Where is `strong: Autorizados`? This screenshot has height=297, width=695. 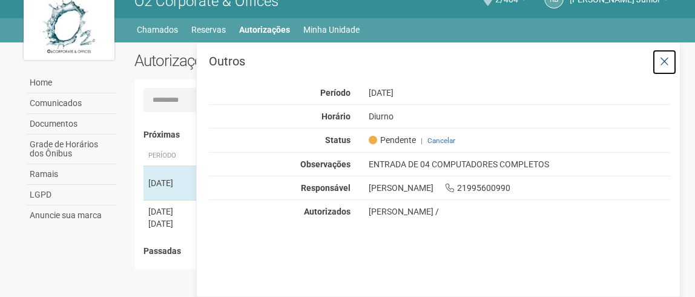
strong: Autorizados is located at coordinates (327, 211).